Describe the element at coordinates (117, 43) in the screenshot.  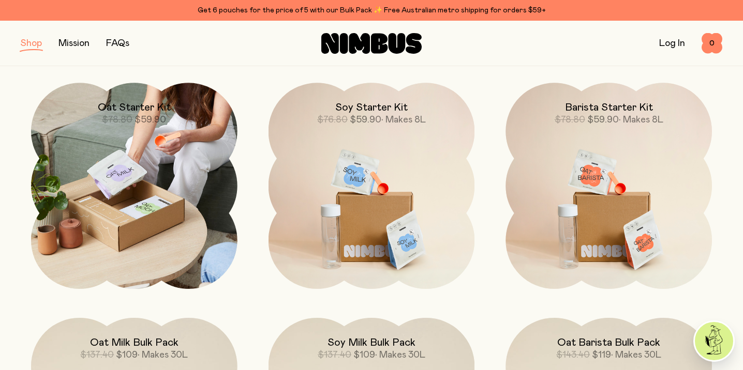
I see `a: FAQs` at that location.